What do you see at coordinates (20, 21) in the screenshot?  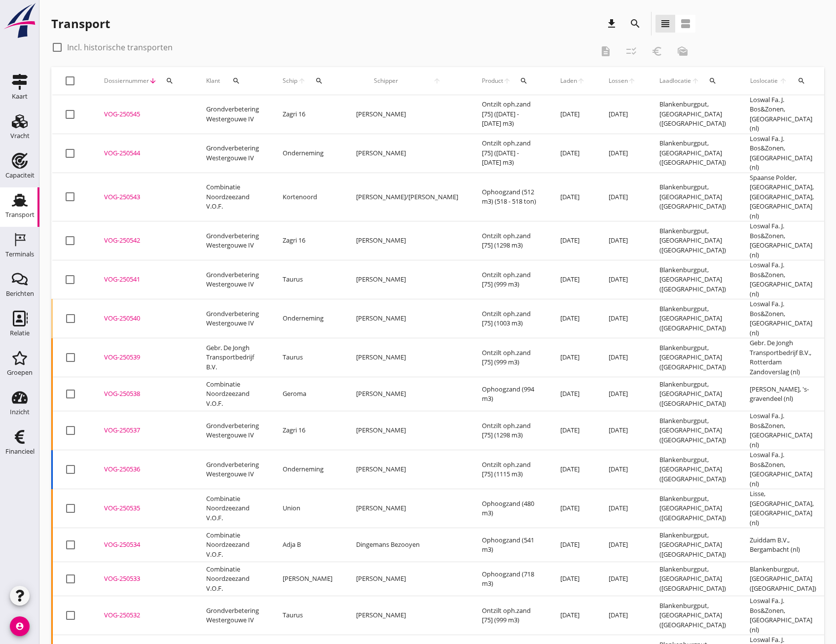 I see `img: logo-small.a267ee39.svg` at bounding box center [20, 21].